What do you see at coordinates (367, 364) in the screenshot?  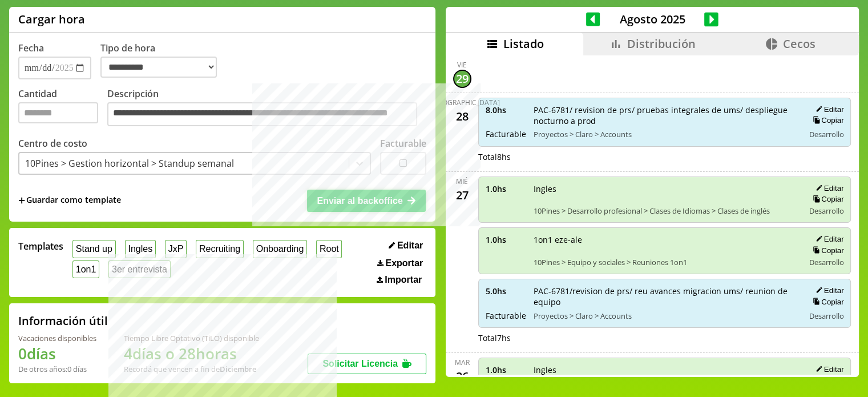 I see `button: Solicitar Licencia` at bounding box center [367, 364].